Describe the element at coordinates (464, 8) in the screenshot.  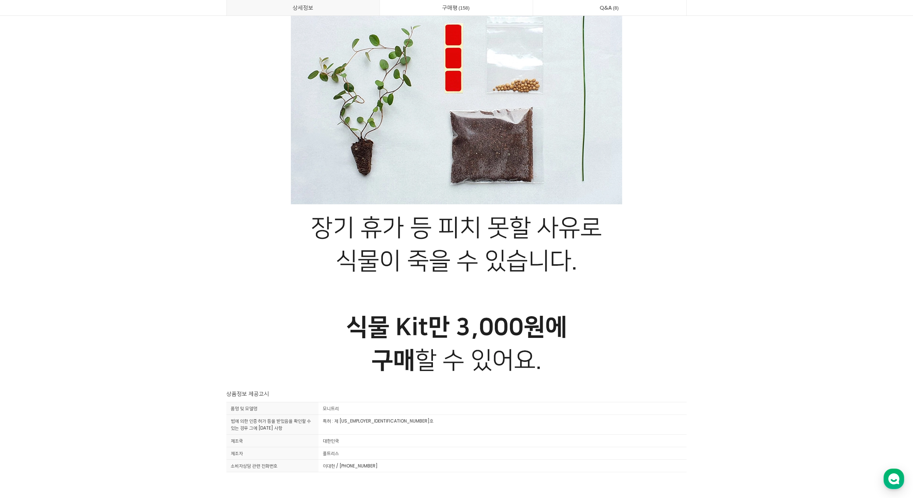
I see `span: 158` at that location.